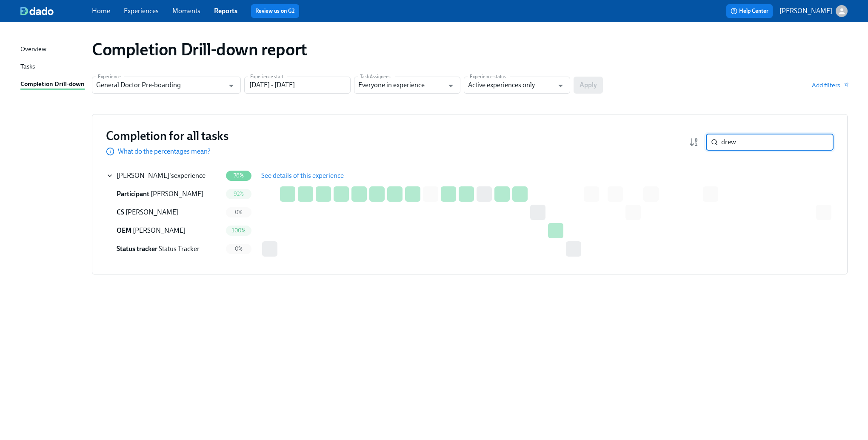 This screenshot has height=440, width=868. I want to click on h3: Completion for all tasks, so click(167, 136).